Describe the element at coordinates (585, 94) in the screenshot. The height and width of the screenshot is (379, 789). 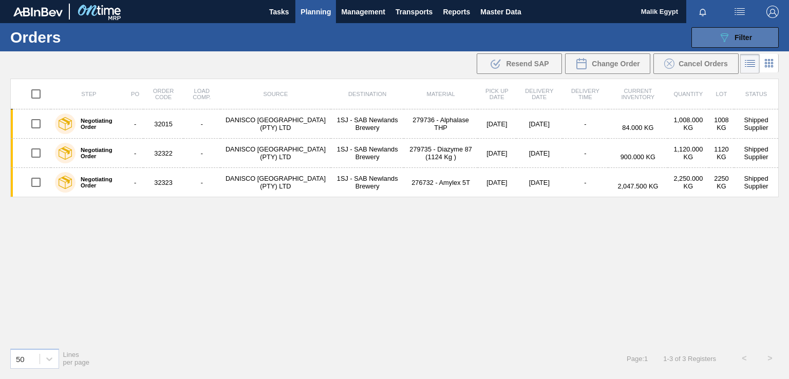
I see `span: Delivery Time` at that location.